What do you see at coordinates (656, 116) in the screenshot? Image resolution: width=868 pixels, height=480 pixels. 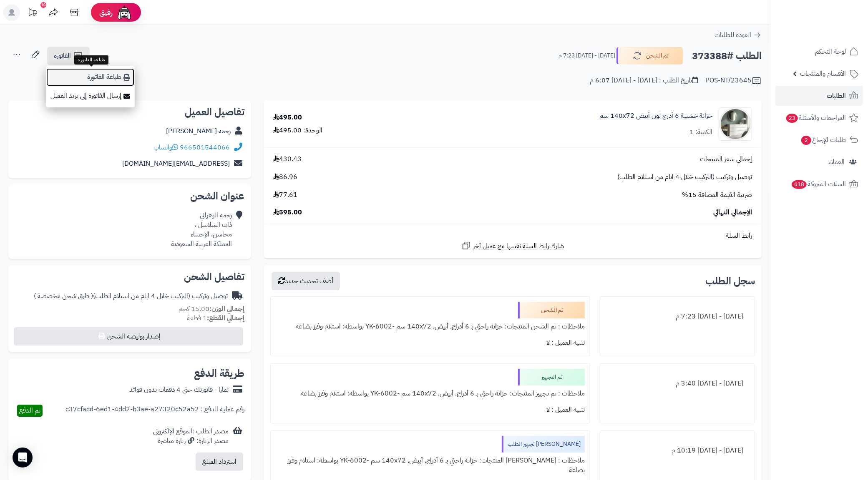 I see `a: خزانة خشبية 6 أدرج لون أبيض 140x72 سم` at bounding box center [656, 116].